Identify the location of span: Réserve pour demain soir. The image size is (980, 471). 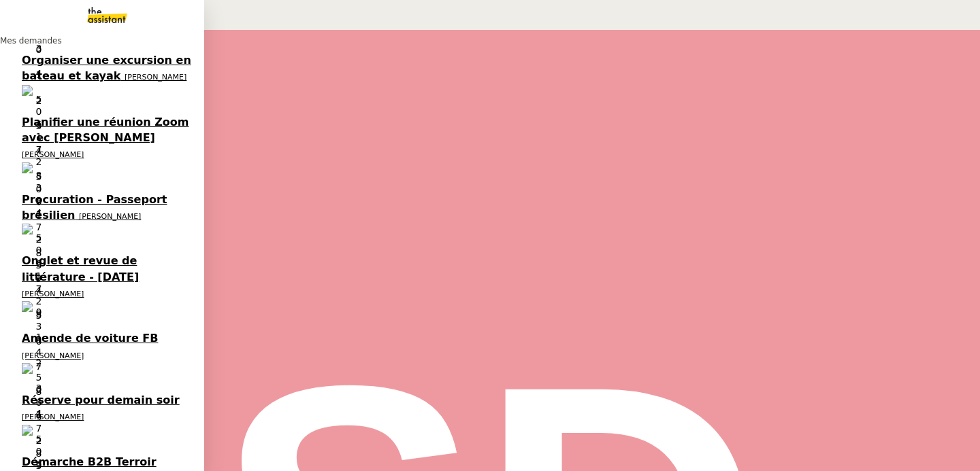
(101, 400).